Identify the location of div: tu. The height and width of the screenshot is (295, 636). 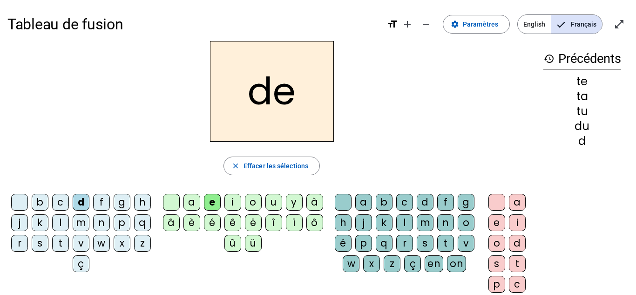
(582, 111).